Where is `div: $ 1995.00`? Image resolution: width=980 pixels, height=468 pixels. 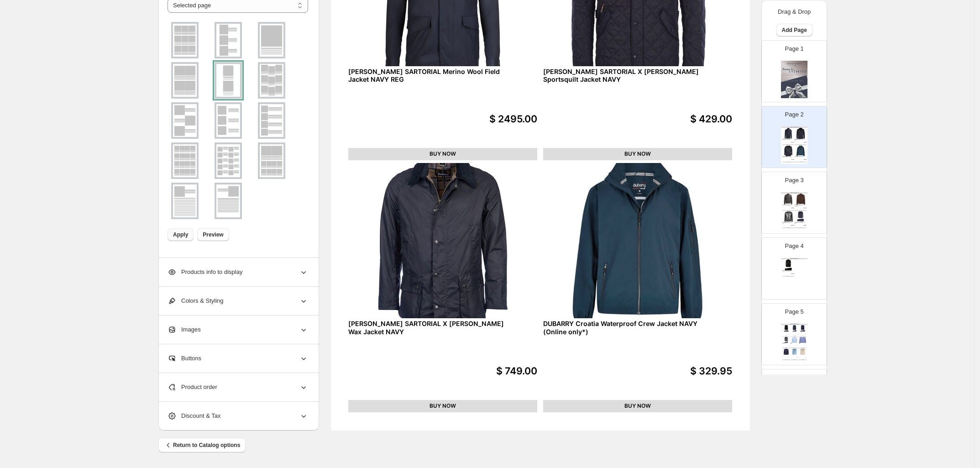
div: $ 1995.00 is located at coordinates (805, 208).